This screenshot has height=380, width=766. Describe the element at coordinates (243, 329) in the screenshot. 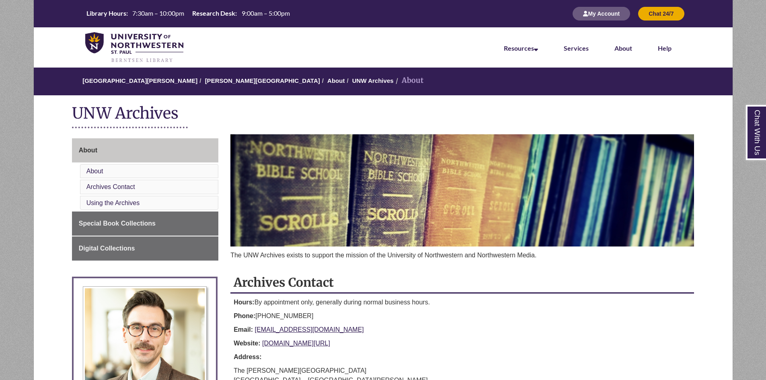

I see `strong: Email:` at that location.